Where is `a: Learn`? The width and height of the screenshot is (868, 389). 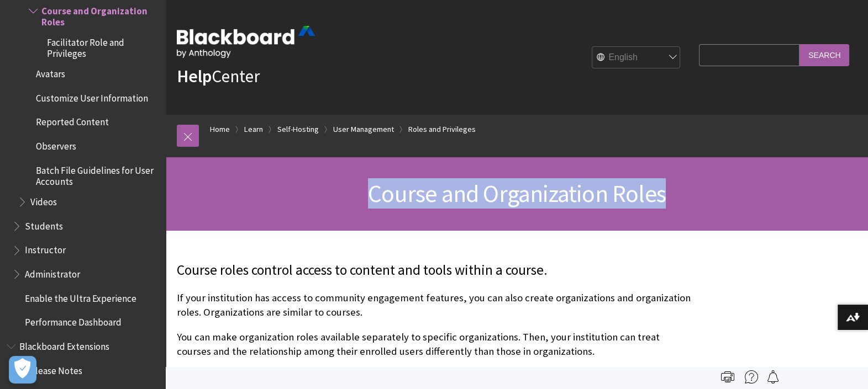 a: Learn is located at coordinates (254, 129).